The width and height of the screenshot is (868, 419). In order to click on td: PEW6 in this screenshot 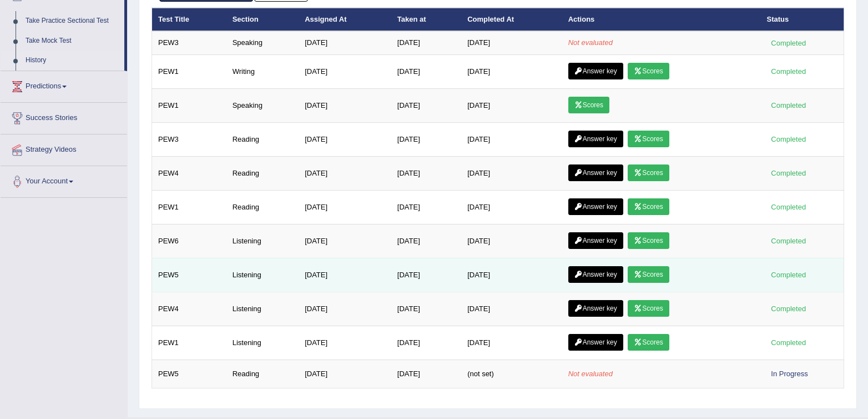, I will do `click(189, 241)`.